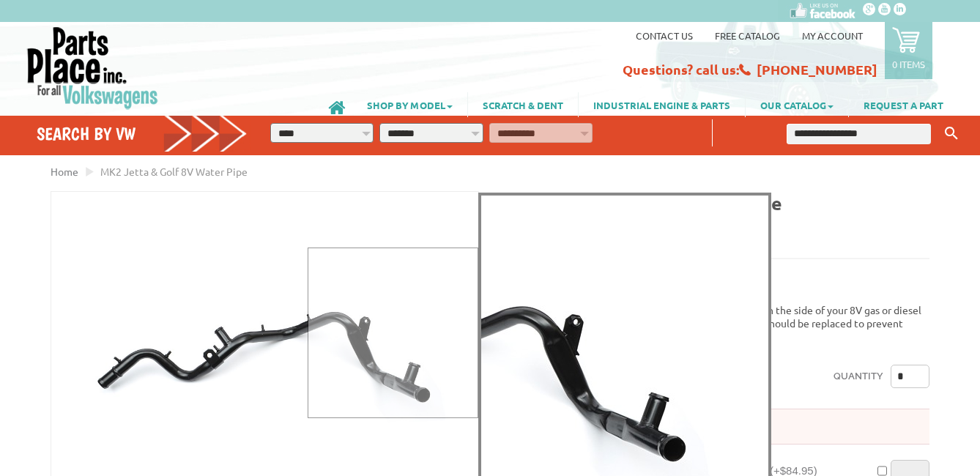 The image size is (980, 476). What do you see at coordinates (797, 104) in the screenshot?
I see `a: OUR CATALOG` at bounding box center [797, 104].